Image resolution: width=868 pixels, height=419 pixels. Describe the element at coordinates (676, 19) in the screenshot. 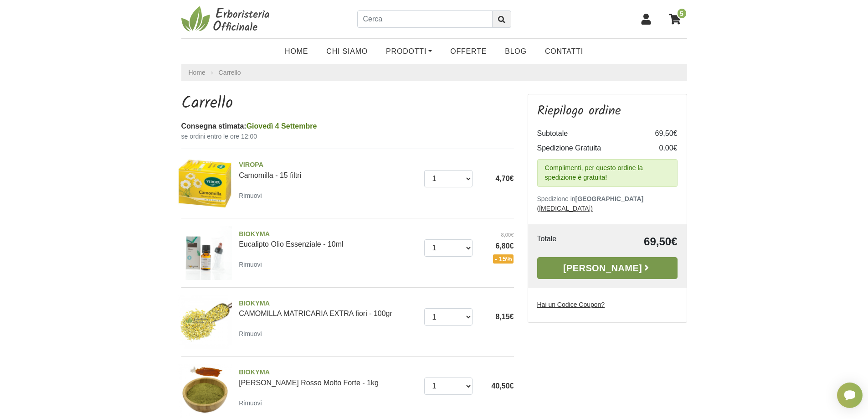

I see `a: 5` at that location.